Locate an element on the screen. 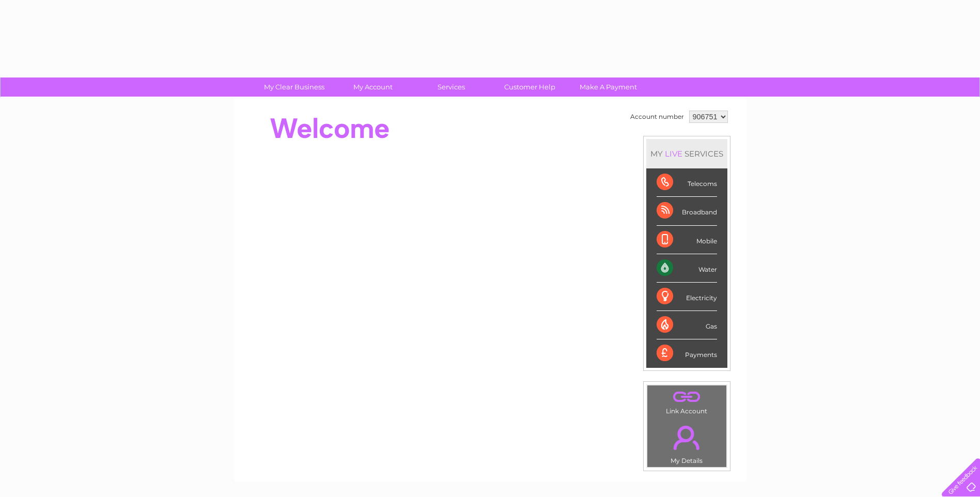  a: Make A Payment is located at coordinates (608, 87).